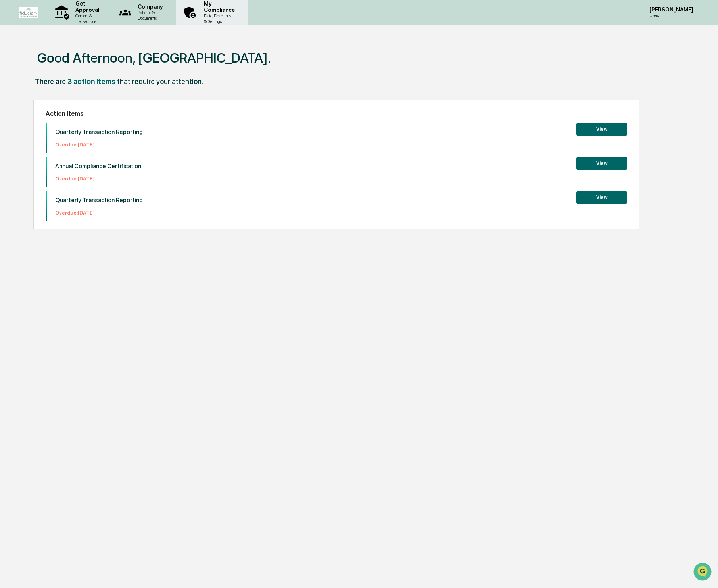 The image size is (718, 588). I want to click on h2: Action Items, so click(336, 114).